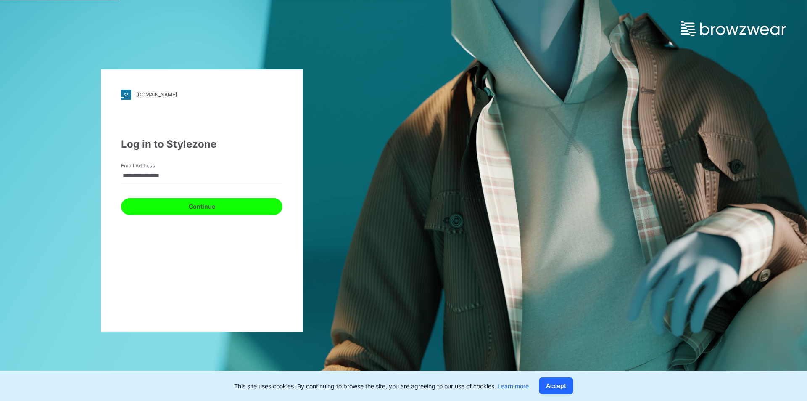 The height and width of the screenshot is (401, 807). Describe the element at coordinates (202, 206) in the screenshot. I see `button: Continue` at that location.